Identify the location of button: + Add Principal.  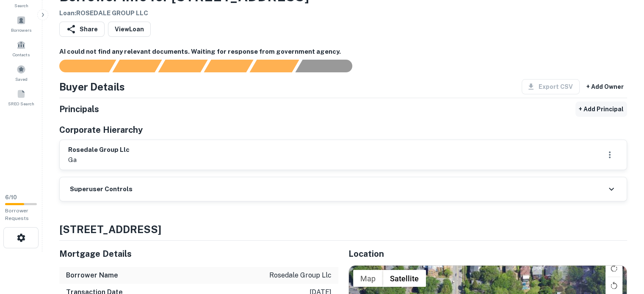
(601, 110).